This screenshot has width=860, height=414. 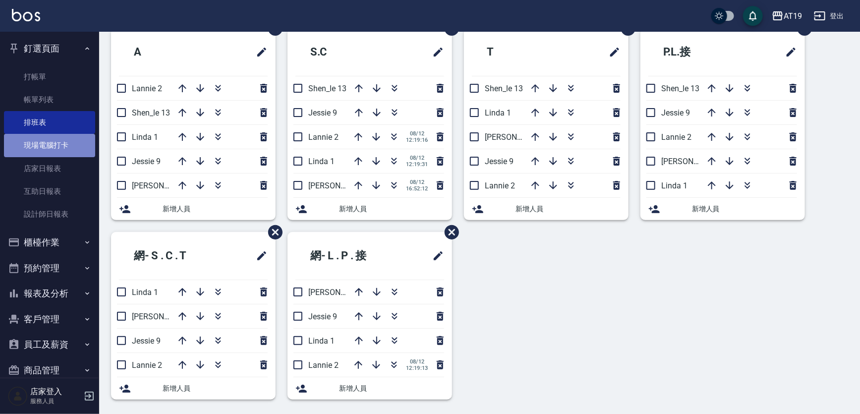 What do you see at coordinates (50, 49) in the screenshot?
I see `button: 釘選頁面` at bounding box center [50, 49].